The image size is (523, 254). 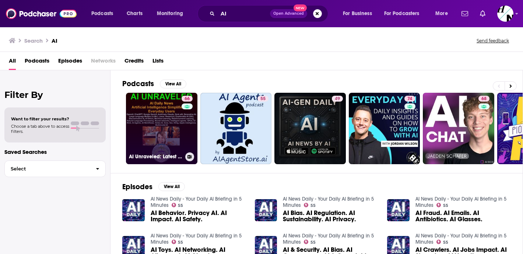 I want to click on input: Search podcasts, credits, & more..., so click(x=244, y=14).